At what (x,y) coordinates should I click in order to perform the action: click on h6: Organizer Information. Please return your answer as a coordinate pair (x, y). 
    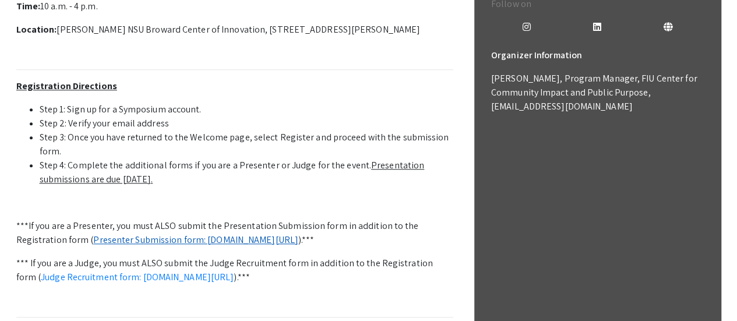
    Looking at the image, I should click on (598, 55).